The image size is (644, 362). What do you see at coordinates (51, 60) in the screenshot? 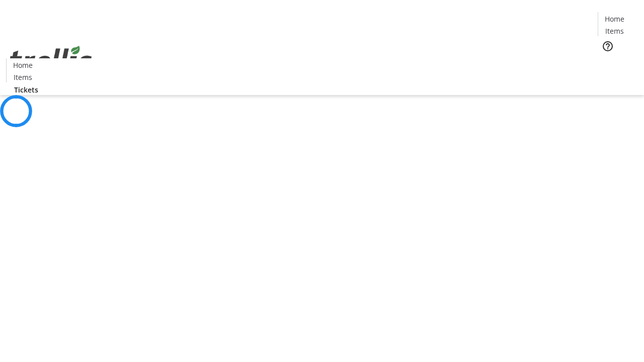
I see `img: Orient E2E Organization lhBmHSUuno's Logo` at bounding box center [51, 60].